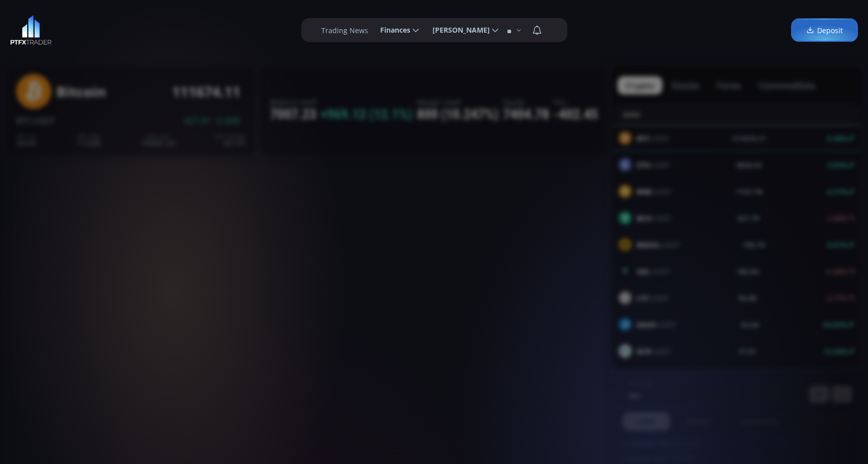 The image size is (868, 464). I want to click on span: Deposit, so click(824, 30).